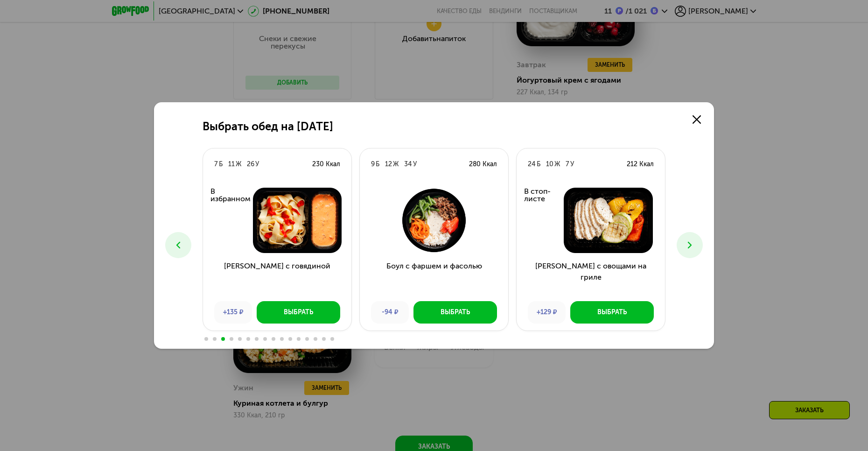  I want to click on h3: Боул с фаршем и фасолью, so click(434, 277).